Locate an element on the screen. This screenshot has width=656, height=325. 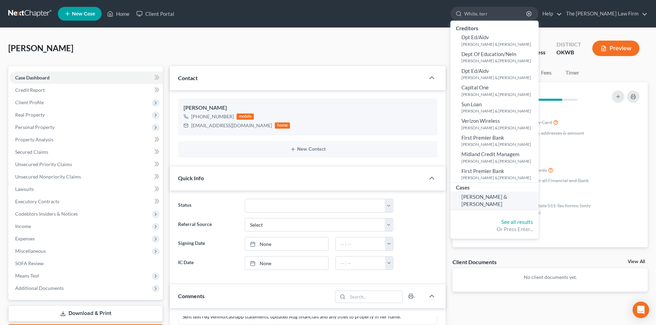
a: Property Analysis is located at coordinates (86, 140).